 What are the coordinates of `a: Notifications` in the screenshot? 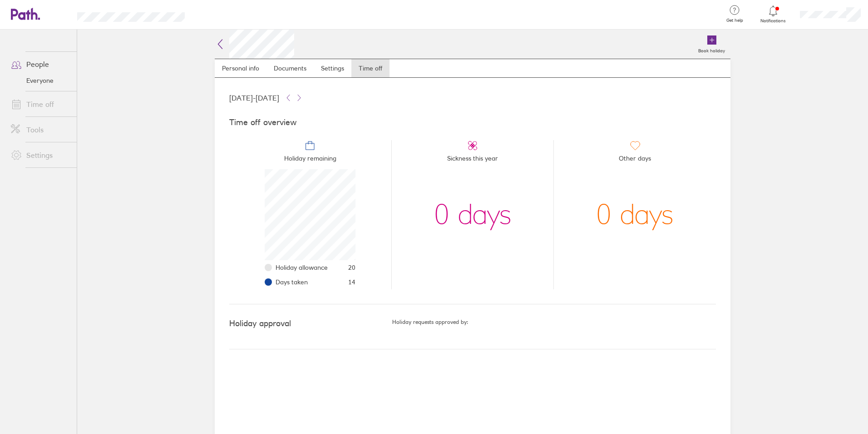 It's located at (774, 14).